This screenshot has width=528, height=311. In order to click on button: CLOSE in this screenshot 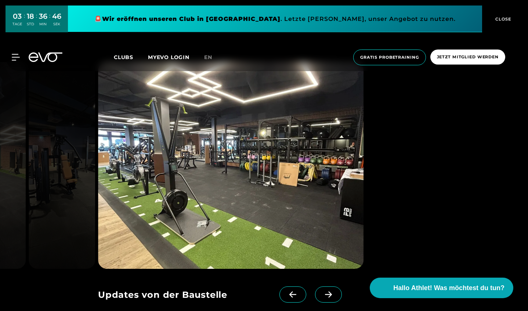, I will do `click(502, 19)`.